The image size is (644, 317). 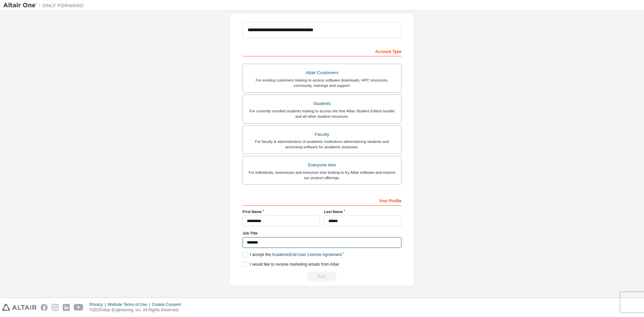 What do you see at coordinates (322, 73) in the screenshot?
I see `div: Altair Customers` at bounding box center [322, 73].